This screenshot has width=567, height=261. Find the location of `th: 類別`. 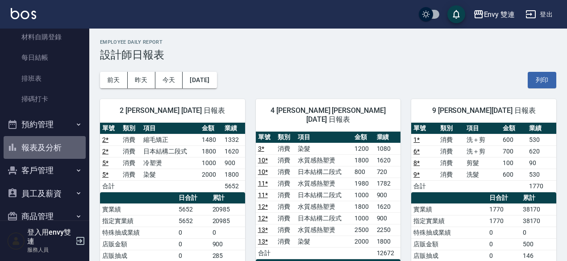

th: 類別 is located at coordinates (131, 129).